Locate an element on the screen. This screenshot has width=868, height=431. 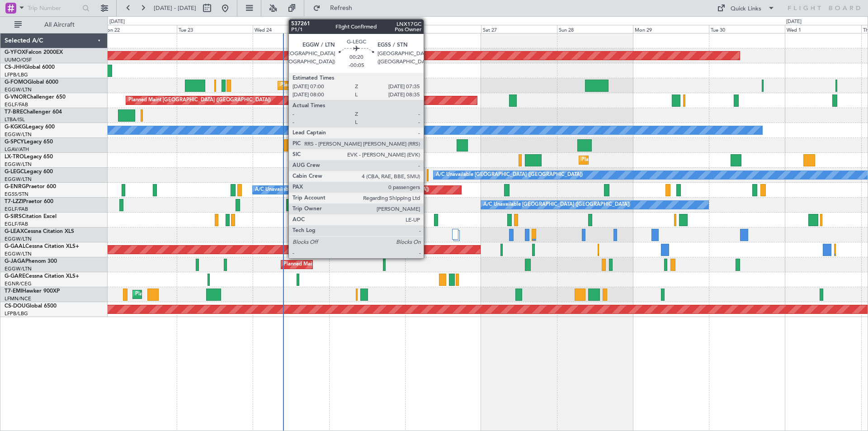
div: Tue 23 is located at coordinates (214, 29).